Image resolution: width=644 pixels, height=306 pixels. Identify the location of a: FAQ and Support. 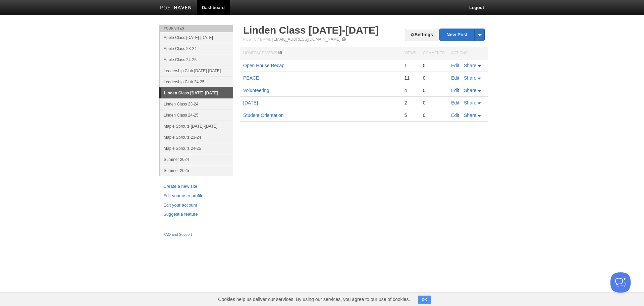
(196, 234).